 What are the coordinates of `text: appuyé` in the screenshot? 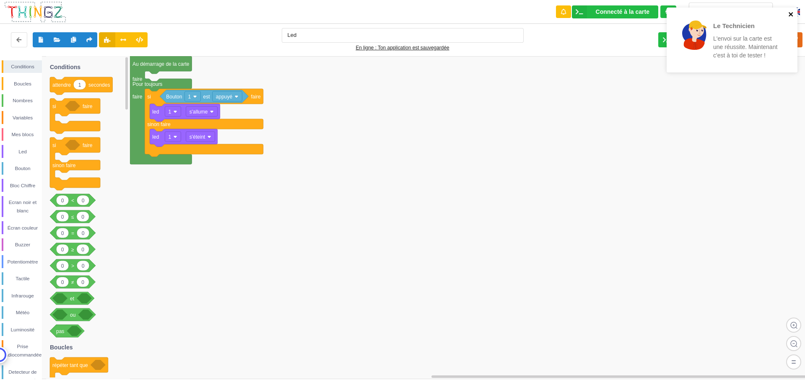 It's located at (224, 97).